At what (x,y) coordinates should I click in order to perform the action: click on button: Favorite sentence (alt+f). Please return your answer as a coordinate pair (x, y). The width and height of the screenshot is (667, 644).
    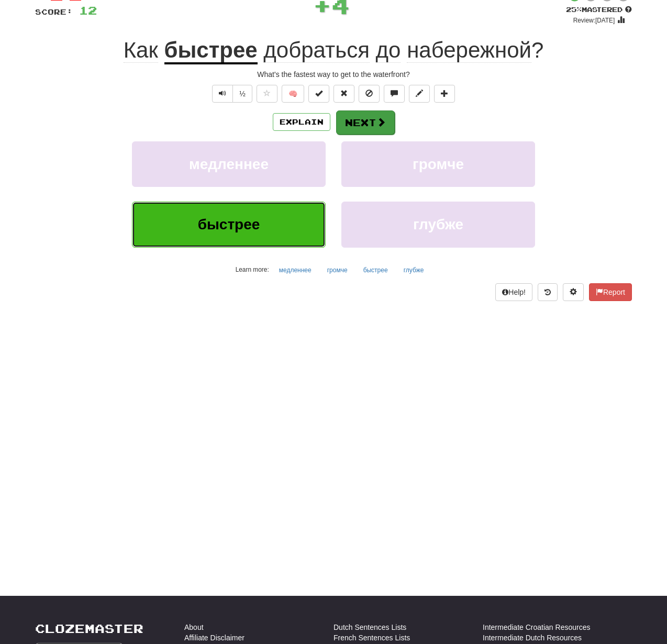
    Looking at the image, I should click on (267, 94).